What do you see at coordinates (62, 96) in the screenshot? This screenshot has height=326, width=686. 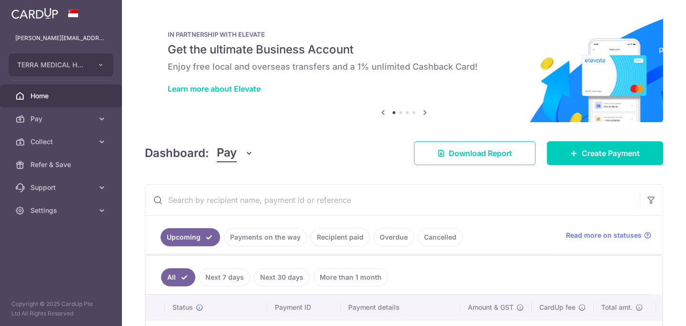 I see `span: Home` at bounding box center [62, 96].